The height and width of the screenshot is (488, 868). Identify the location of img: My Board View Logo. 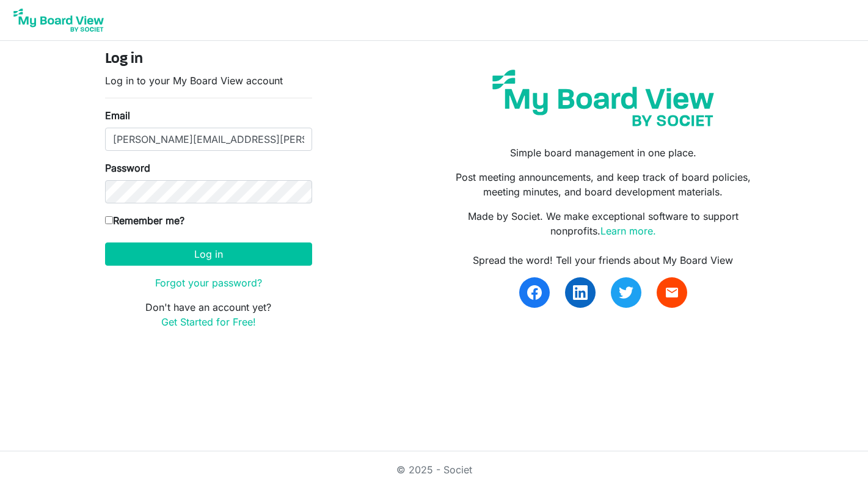
(58, 20).